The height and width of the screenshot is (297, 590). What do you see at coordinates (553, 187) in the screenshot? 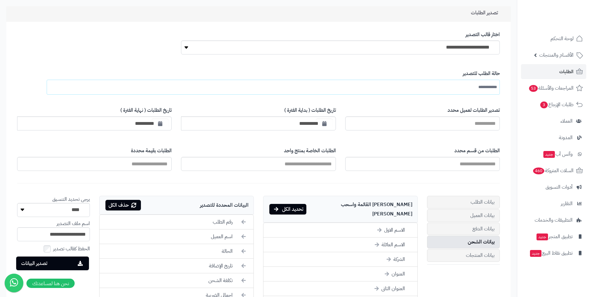
I see `a: أدوات التسويق` at bounding box center [553, 187].